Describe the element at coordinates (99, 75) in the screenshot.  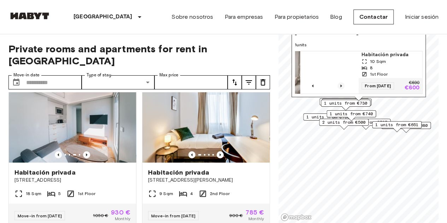
I see `label: Type of stay` at that location.